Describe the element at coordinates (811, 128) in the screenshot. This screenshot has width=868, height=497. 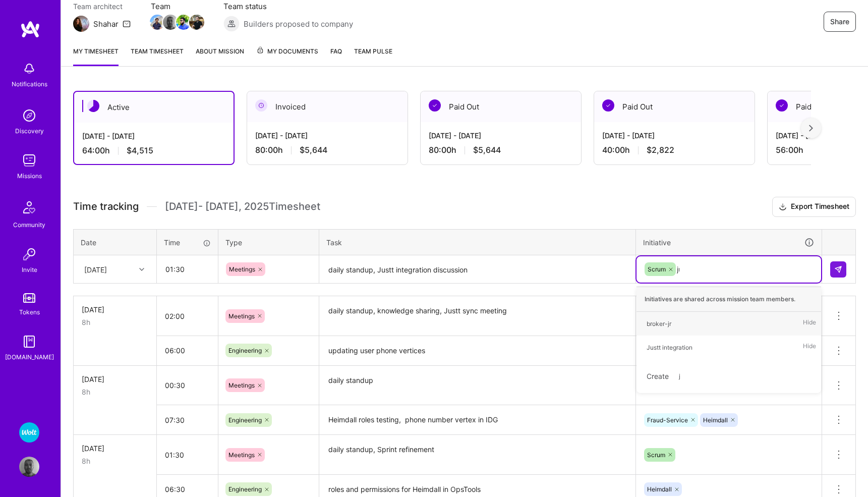
I see `img: right` at that location.